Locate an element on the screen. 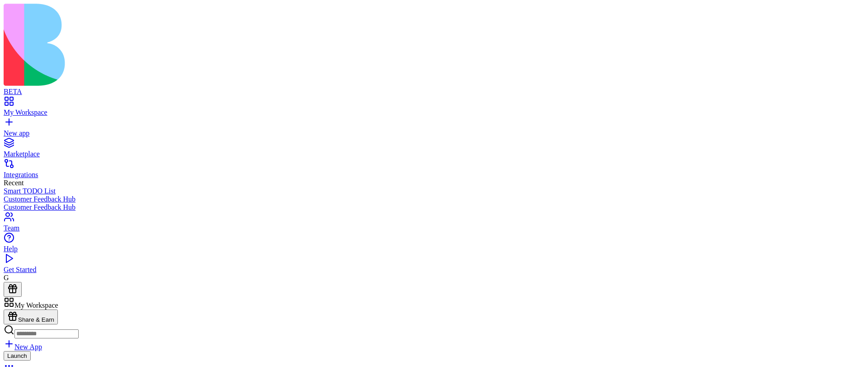 The height and width of the screenshot is (380, 868). a: New App is located at coordinates (23, 347).